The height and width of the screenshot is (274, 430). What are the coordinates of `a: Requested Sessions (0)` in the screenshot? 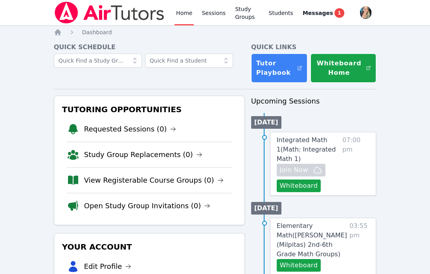 It's located at (130, 129).